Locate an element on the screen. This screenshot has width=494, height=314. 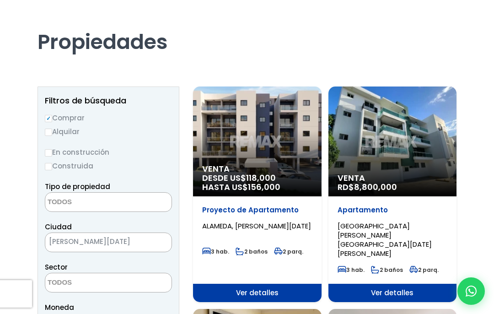
span: 118,000 is located at coordinates (261, 178).